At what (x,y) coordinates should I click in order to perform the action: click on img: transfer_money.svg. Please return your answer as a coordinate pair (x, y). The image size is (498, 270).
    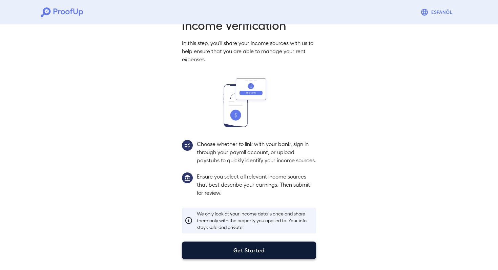
    Looking at the image, I should click on (249, 103).